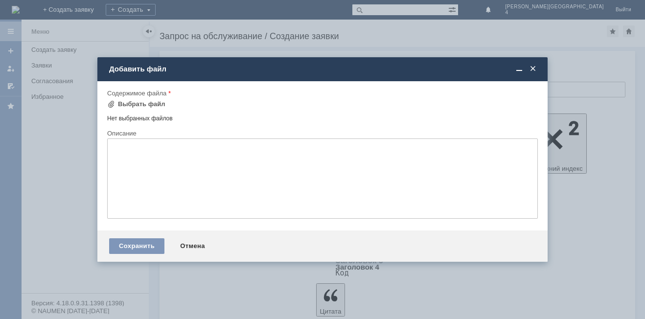  I want to click on div: Нет выбранных файлов, so click(322, 116).